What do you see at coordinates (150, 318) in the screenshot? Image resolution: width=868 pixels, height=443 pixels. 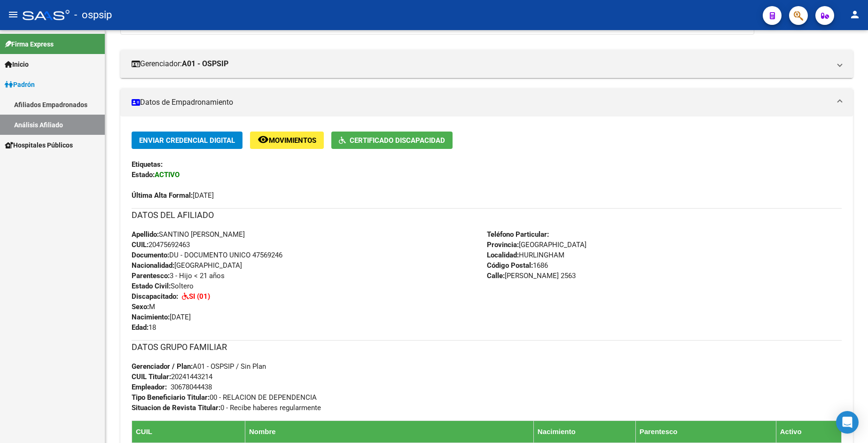 I see `strong: Nacimiento:` at bounding box center [150, 318].